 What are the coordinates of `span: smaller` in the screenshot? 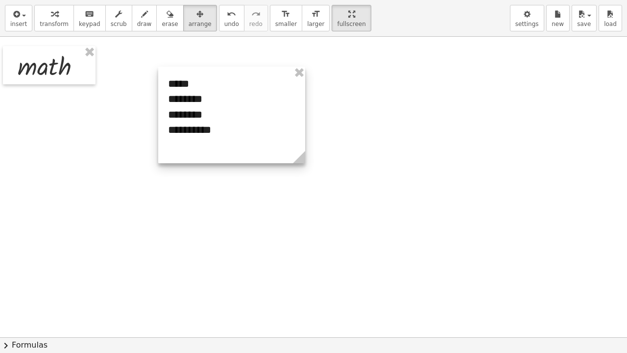 It's located at (286, 24).